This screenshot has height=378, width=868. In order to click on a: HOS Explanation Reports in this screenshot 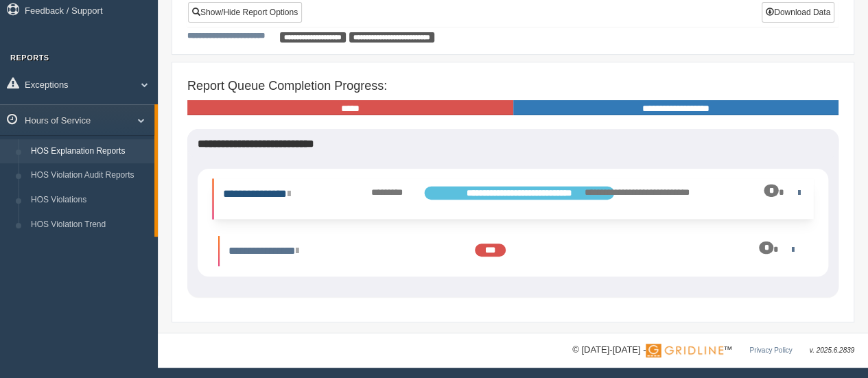, I will do `click(89, 151)`.